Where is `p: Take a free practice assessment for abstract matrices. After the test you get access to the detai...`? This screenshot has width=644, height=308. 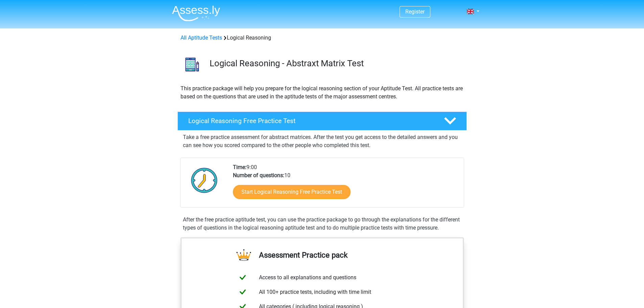
p: Take a free practice assessment for abstract matrices. After the test you get access to the detai... is located at coordinates (322, 141).